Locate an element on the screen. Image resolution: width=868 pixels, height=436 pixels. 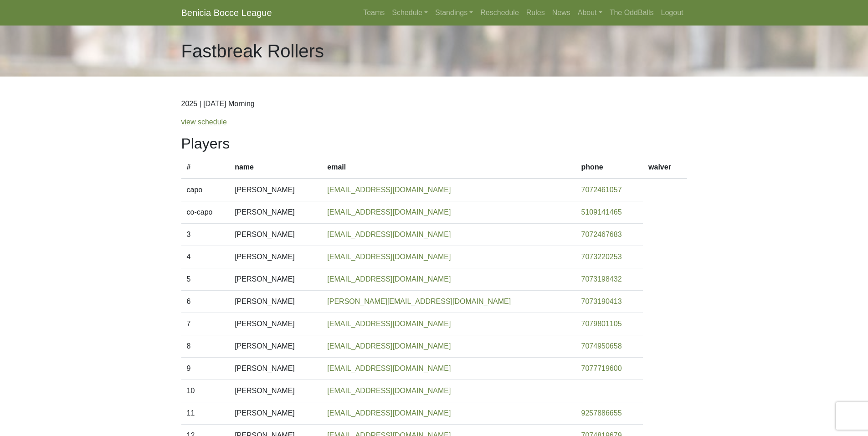
a: 7072461057 is located at coordinates (602, 189).